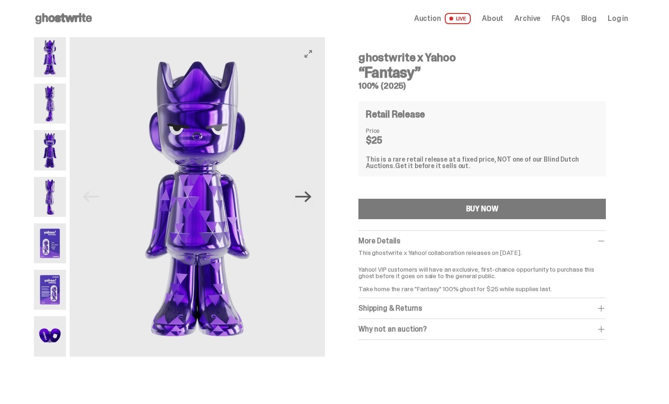 This screenshot has width=669, height=404. I want to click on a: Log in, so click(618, 19).